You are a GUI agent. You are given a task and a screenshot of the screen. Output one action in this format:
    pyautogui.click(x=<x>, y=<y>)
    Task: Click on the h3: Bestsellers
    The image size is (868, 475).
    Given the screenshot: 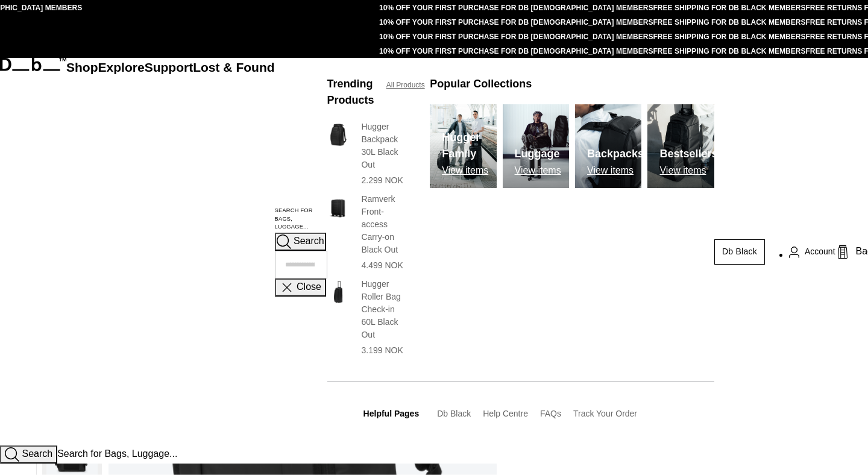 What is the action you would take?
    pyautogui.click(x=688, y=153)
    